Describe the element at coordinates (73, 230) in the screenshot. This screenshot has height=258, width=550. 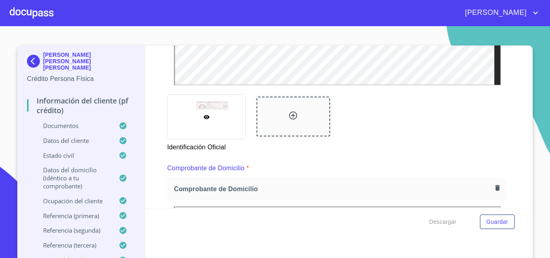
I see `p: Referencia (segunda)` at that location.